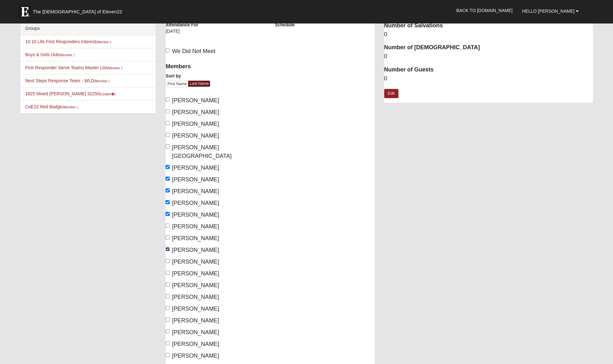 This screenshot has width=613, height=364. I want to click on a: First Name, so click(177, 84).